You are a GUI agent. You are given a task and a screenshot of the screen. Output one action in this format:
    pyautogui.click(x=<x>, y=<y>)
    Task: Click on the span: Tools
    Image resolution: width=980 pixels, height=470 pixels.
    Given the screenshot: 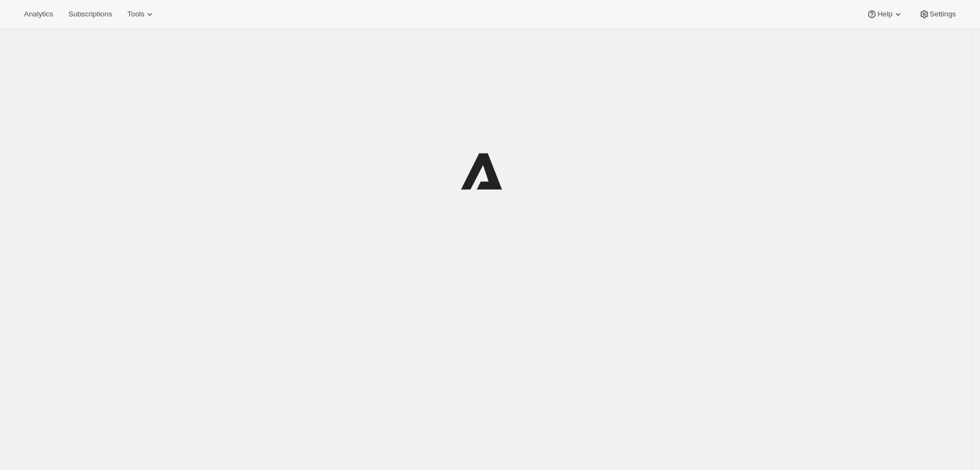 What is the action you would take?
    pyautogui.click(x=135, y=14)
    